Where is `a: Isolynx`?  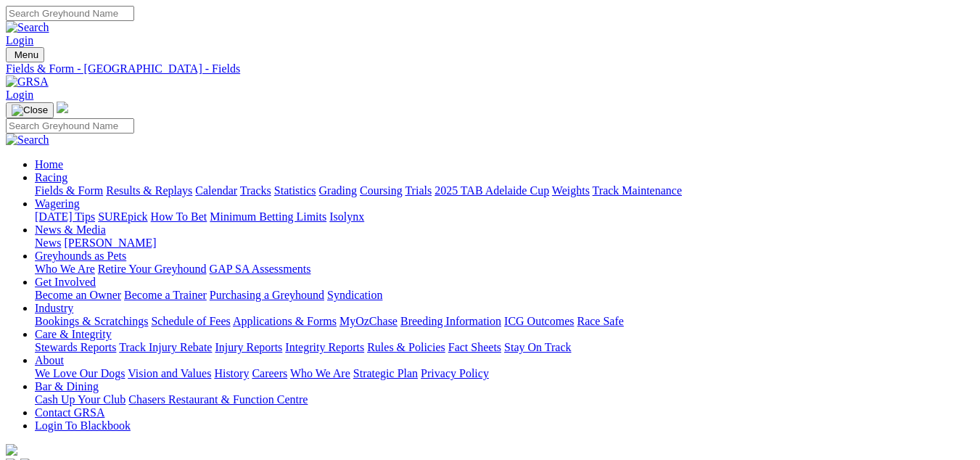
a: Isolynx is located at coordinates (347, 216).